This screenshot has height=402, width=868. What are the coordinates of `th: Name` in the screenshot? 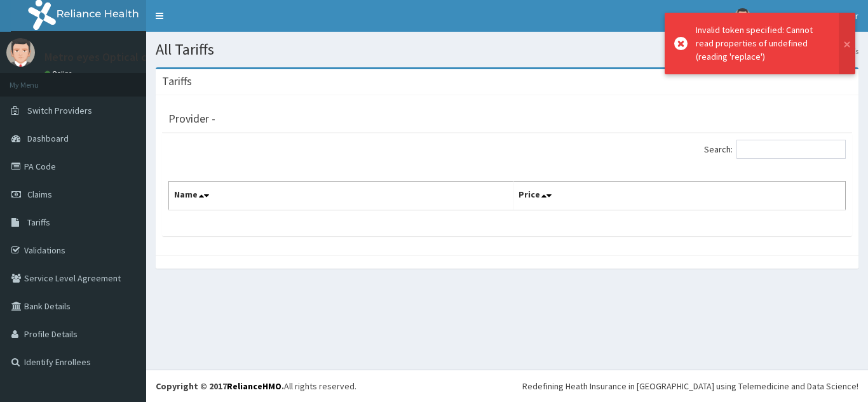 It's located at (341, 196).